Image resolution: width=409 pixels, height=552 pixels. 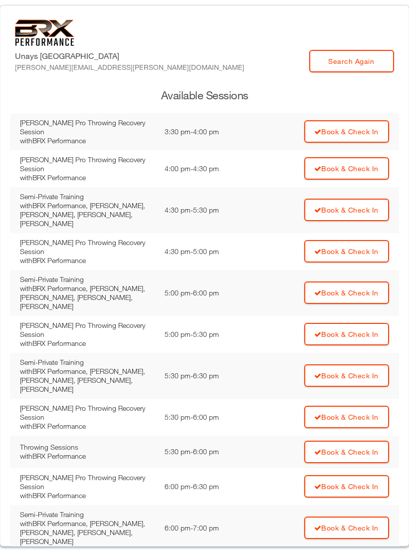 What do you see at coordinates (207, 376) in the screenshot?
I see `td: 5:30 pm - 6:30 pm` at bounding box center [207, 376].